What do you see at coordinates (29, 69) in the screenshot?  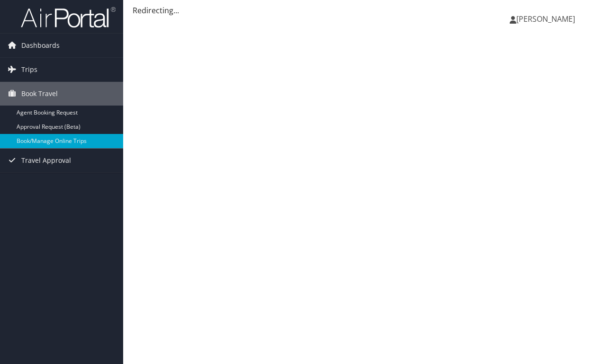 I see `span: Trips` at bounding box center [29, 69].